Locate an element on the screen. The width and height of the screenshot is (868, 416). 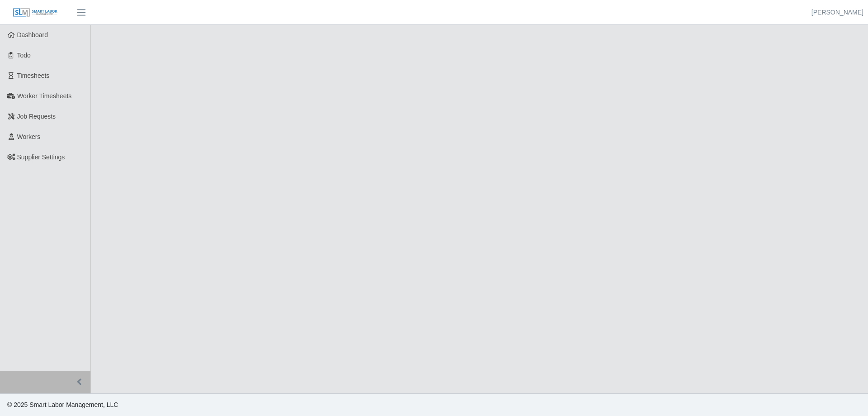
span: Todo is located at coordinates (24, 55).